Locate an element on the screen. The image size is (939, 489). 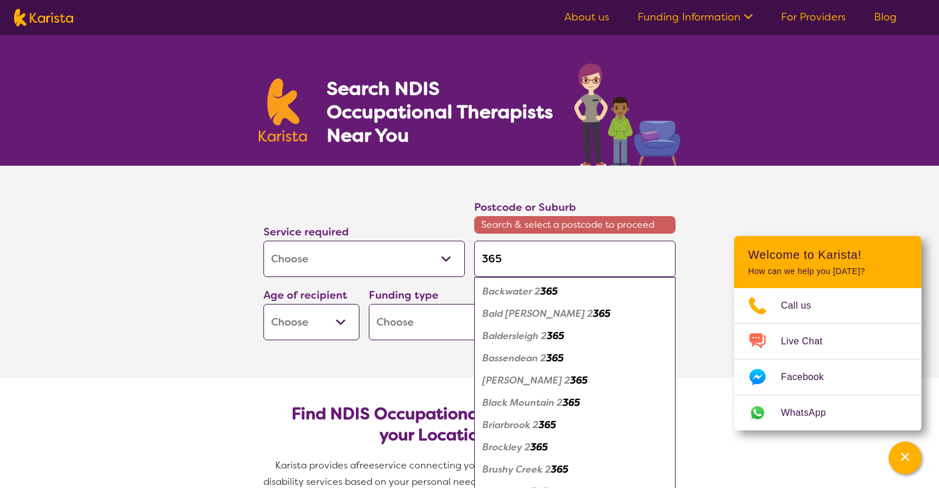
span: Search & select a postcode to proceed is located at coordinates (575, 225).